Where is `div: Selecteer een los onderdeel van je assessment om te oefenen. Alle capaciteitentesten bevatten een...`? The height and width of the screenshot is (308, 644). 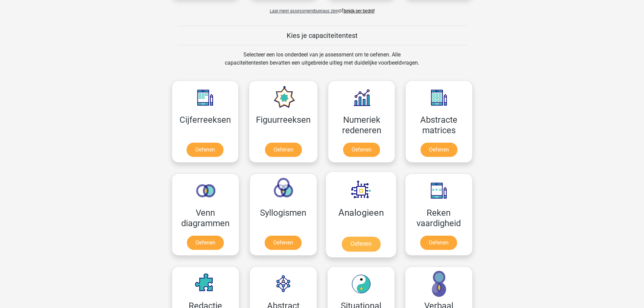
div: Selecteer een los onderdeel van je assessment om te oefenen. Alle capaciteitentesten bevatten een... is located at coordinates (322, 63).